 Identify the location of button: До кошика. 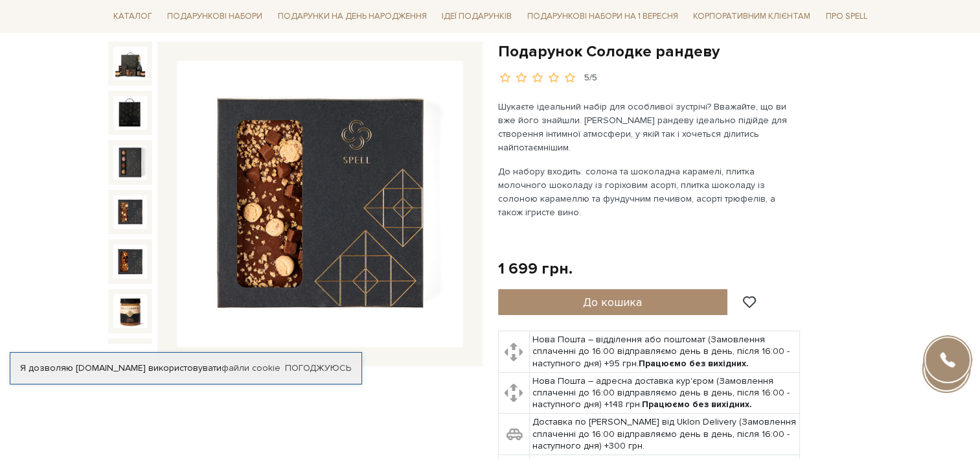
(613, 302).